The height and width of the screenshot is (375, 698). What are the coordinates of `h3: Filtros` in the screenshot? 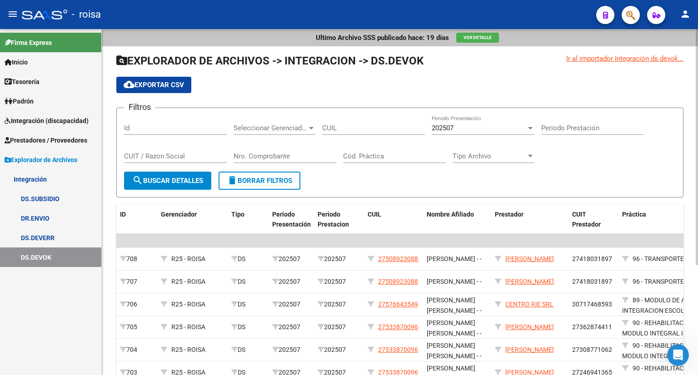 It's located at (139, 107).